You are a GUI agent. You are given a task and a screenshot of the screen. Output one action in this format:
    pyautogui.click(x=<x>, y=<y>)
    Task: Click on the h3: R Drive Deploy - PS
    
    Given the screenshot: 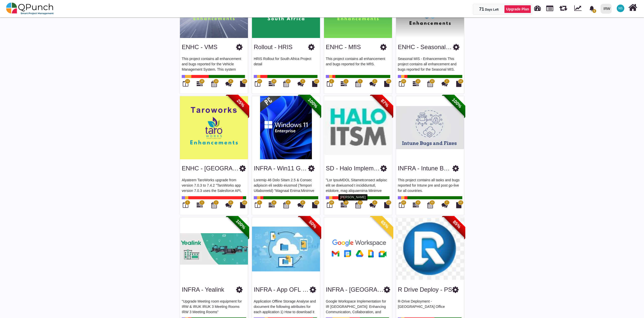 What is the action you would take?
    pyautogui.click(x=425, y=290)
    